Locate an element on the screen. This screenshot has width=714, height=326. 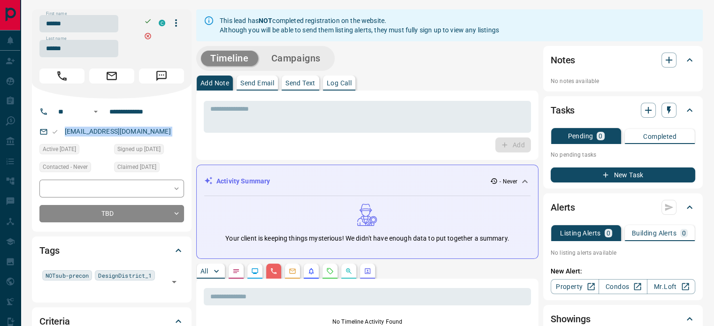
p: Add Note is located at coordinates (215, 83).